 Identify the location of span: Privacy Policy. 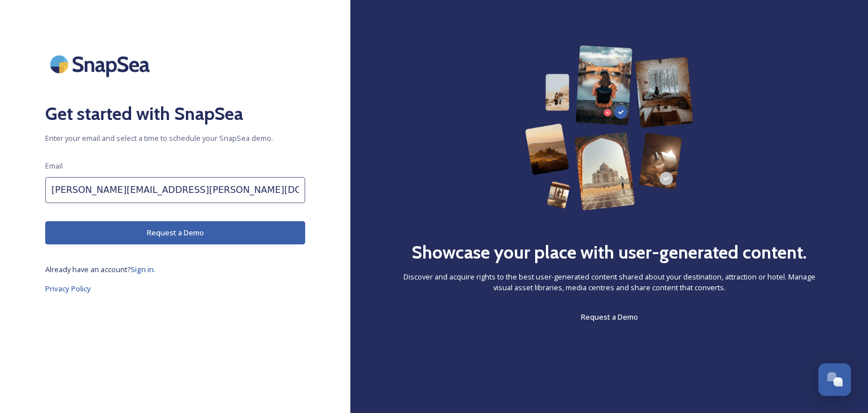
(68, 289).